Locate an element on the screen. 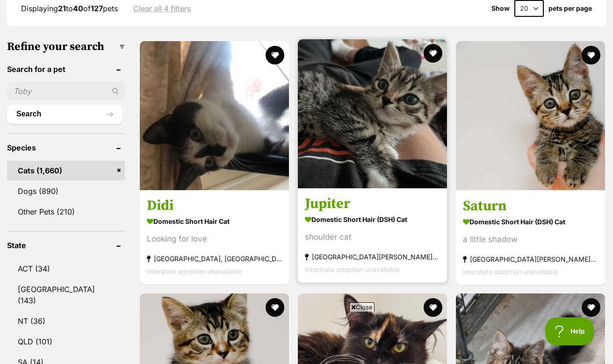 This screenshot has width=613, height=364. h3: Saturn is located at coordinates (530, 206).